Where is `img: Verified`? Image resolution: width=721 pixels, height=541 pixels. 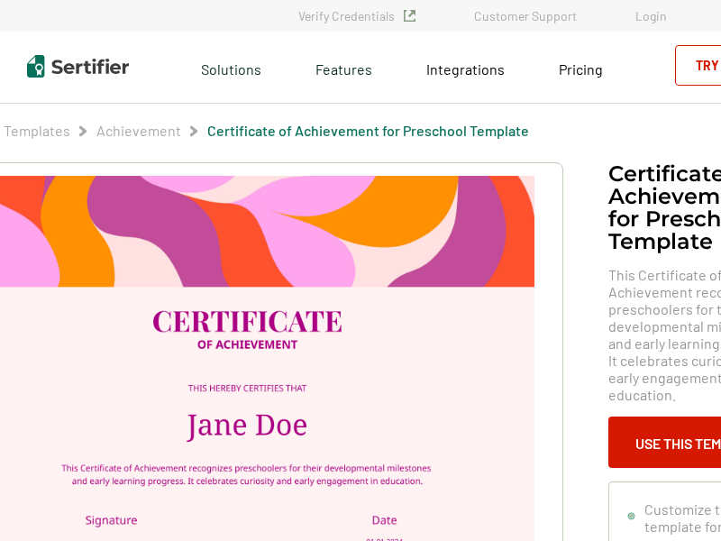
img: Verified is located at coordinates (409, 15).